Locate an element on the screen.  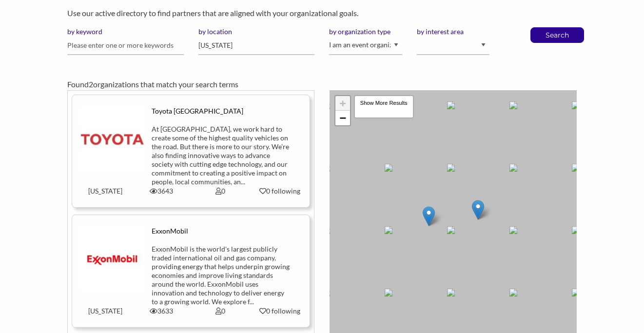
a: Zoom in is located at coordinates (343, 103).